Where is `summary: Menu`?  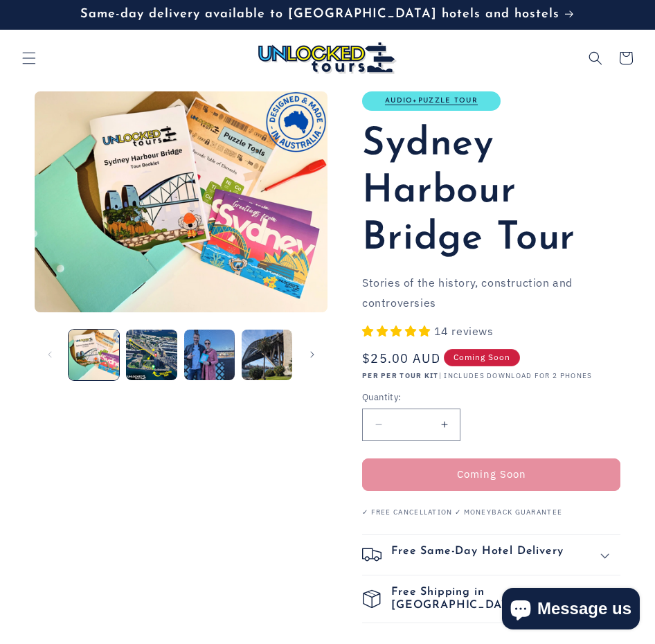 summary: Menu is located at coordinates (29, 59).